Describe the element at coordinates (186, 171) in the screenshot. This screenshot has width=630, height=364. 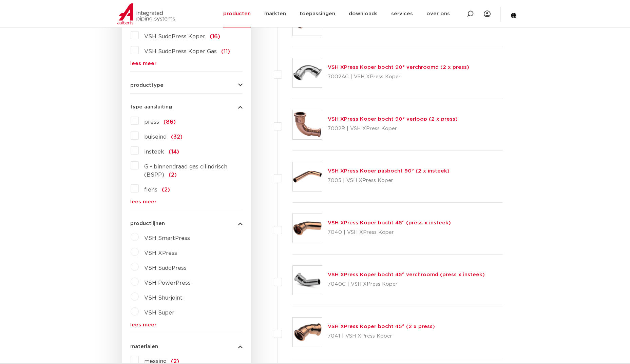
I see `span: G - binnendraad gas cilindrisch (BSPP)` at that location.